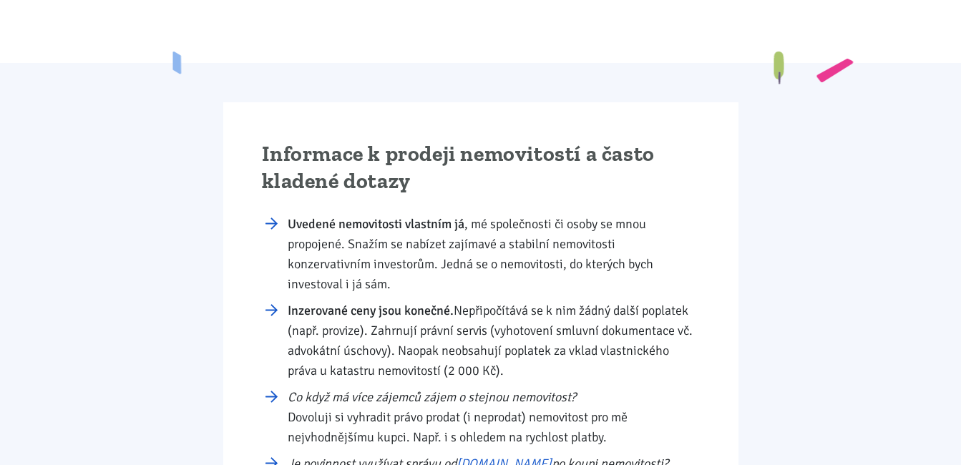  Describe the element at coordinates (376, 224) in the screenshot. I see `strong: Uvedené nemovitosti vlastním já` at that location.